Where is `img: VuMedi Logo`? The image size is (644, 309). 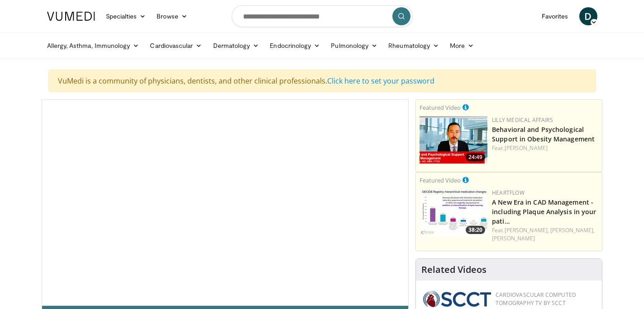 img: VuMedi Logo is located at coordinates (71, 17).